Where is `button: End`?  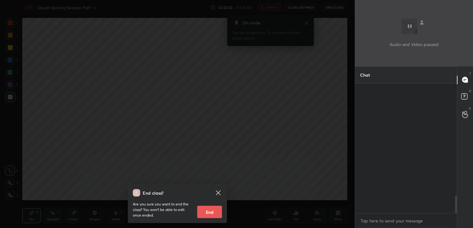 button: End is located at coordinates (209, 212).